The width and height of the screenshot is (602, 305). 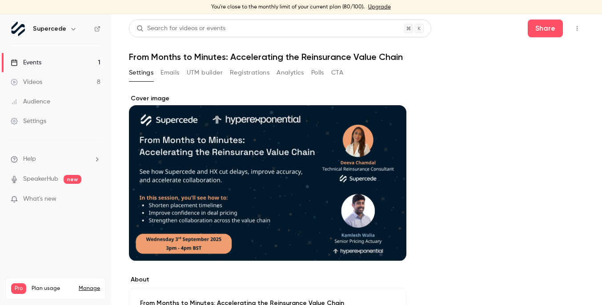 What do you see at coordinates (290, 73) in the screenshot?
I see `button: Analytics` at bounding box center [290, 73].